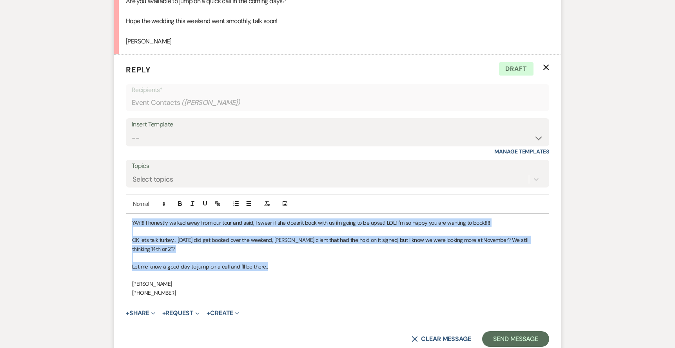 The image size is (675, 348). Describe the element at coordinates (515, 339) in the screenshot. I see `button: Send Message` at that location.